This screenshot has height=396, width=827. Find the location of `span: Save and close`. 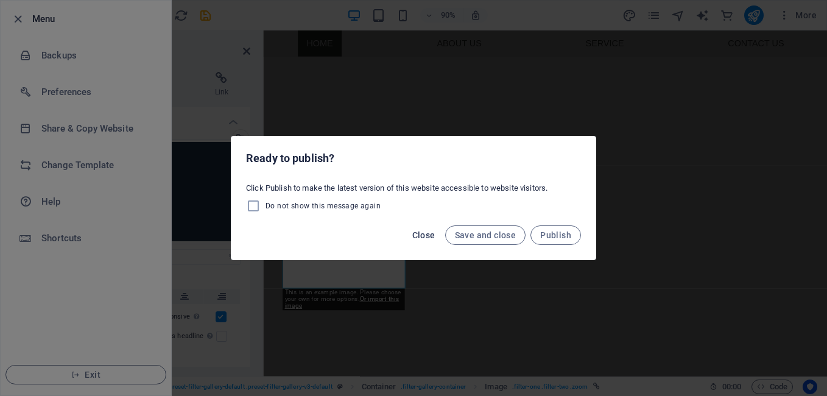

span: Save and close is located at coordinates (485, 235).